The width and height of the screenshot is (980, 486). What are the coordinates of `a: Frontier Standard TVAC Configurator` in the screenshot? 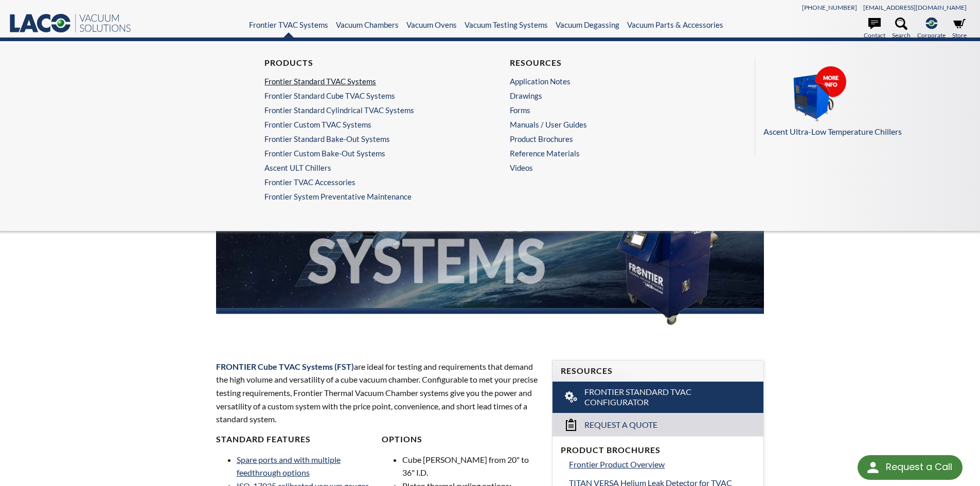 It's located at (658, 398).